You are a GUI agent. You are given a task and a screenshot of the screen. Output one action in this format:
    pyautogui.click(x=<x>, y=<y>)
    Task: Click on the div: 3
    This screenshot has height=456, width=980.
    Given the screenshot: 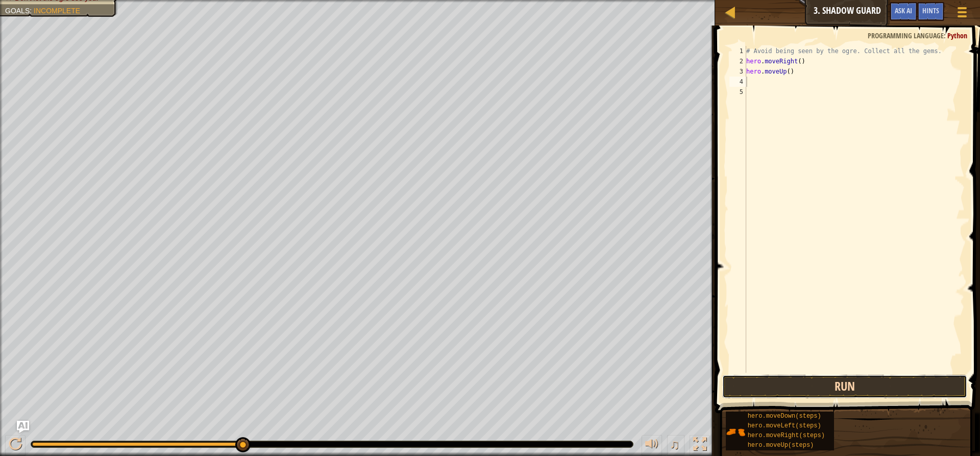 What is the action you would take?
    pyautogui.click(x=738, y=72)
    